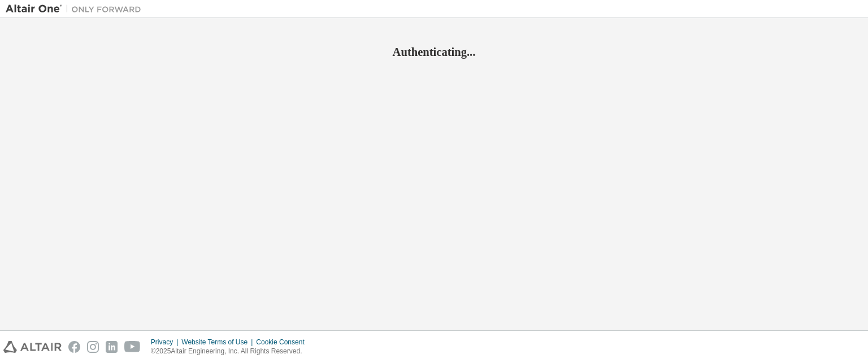 This screenshot has width=868, height=363. I want to click on img: altair_logo.svg, so click(32, 346).